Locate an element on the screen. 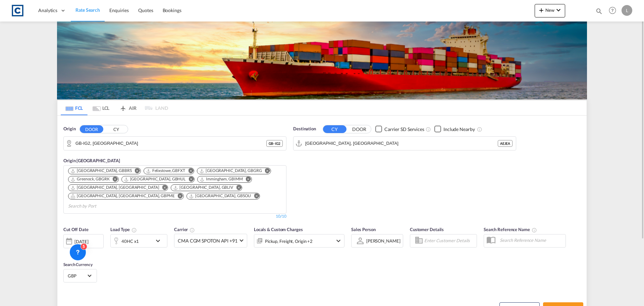 The height and width of the screenshot is (306, 644). md-datepicker: Select is located at coordinates (66, 252).